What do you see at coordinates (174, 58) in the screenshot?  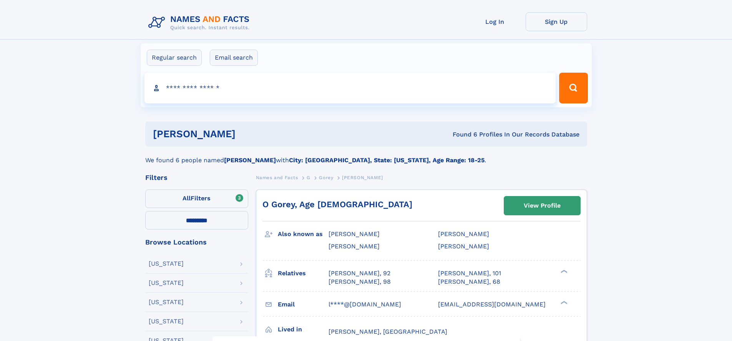 I see `label: Regular search` at bounding box center [174, 58].